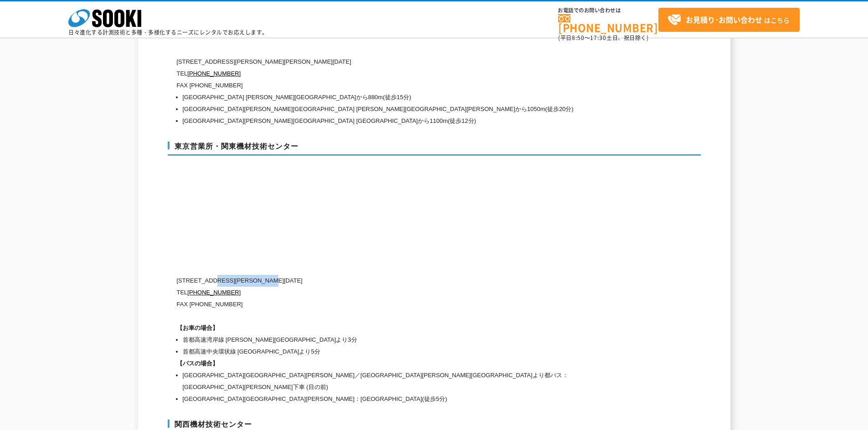 This screenshot has height=430, width=868. I want to click on h1: 【バスの場合】, so click(396, 364).